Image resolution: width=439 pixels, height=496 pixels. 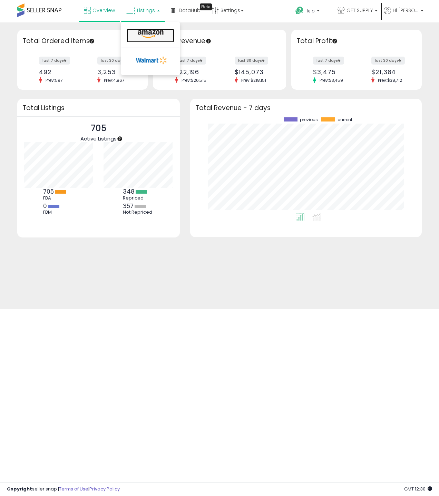 I want to click on span: GET SUPPLY, so click(x=360, y=10).